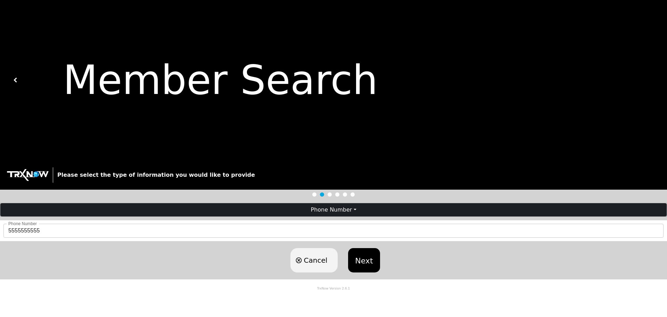  I want to click on strong: Please select the type of information you would like to provide, so click(156, 175).